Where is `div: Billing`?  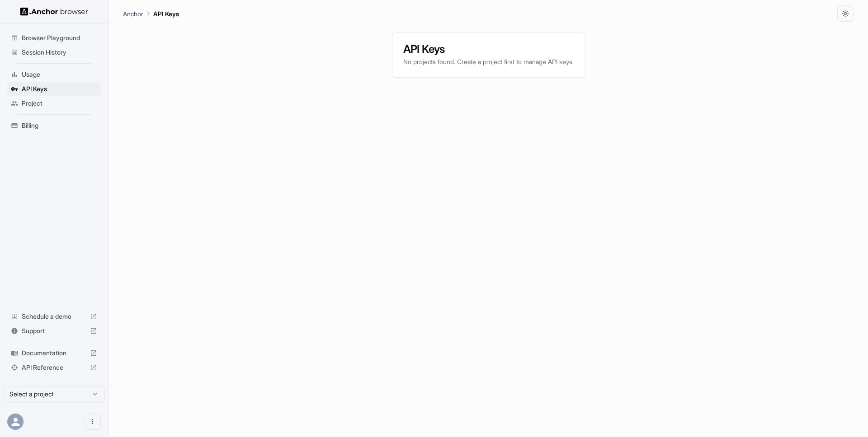 div: Billing is located at coordinates (54, 126).